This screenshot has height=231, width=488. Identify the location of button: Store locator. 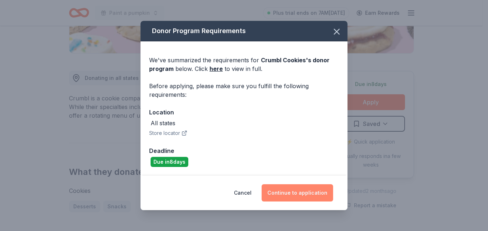
(168, 133).